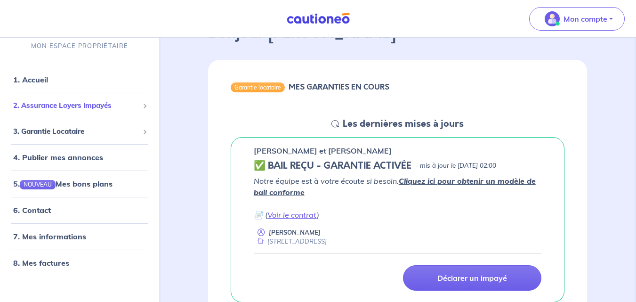  I want to click on a: Déclarer un impayé, so click(472, 278).